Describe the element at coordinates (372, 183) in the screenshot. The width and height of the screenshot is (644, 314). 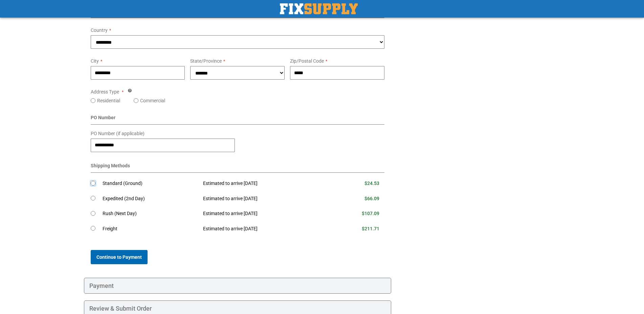
I see `span: $24.53` at that location.